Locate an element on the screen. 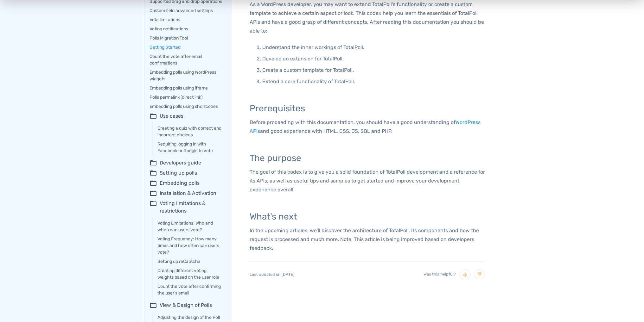 This screenshot has height=322, width=644. a: Voting Frequency: How many times and how often can users vote? is located at coordinates (190, 245).